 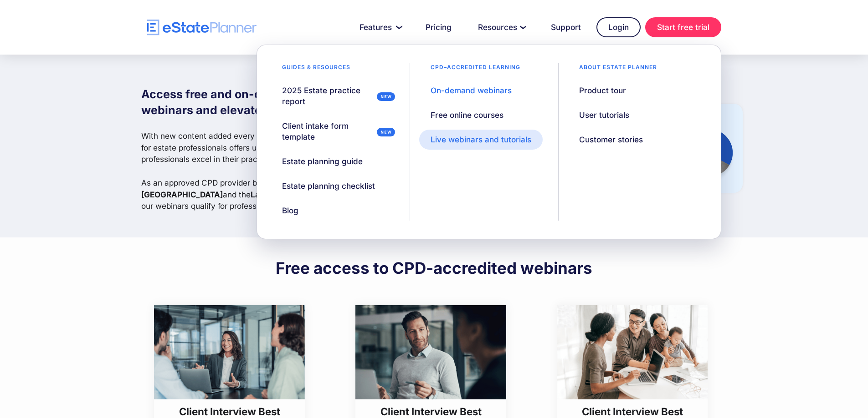 I want to click on div: Estate planning guide, so click(x=322, y=162).